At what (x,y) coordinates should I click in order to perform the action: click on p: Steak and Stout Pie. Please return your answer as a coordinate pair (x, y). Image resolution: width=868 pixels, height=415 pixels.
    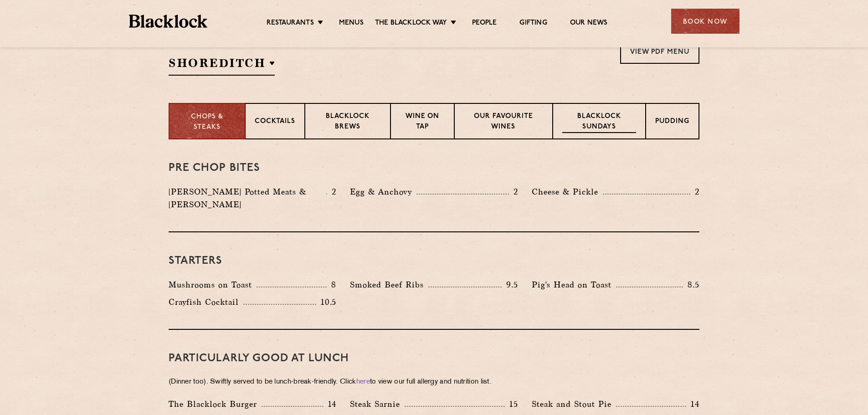
    Looking at the image, I should click on (574, 404).